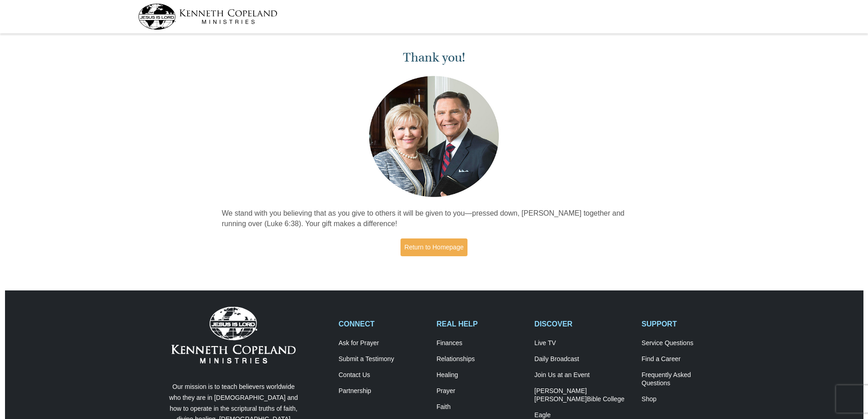 The image size is (868, 419). What do you see at coordinates (686, 324) in the screenshot?
I see `h2: SUPPORT` at bounding box center [686, 324].